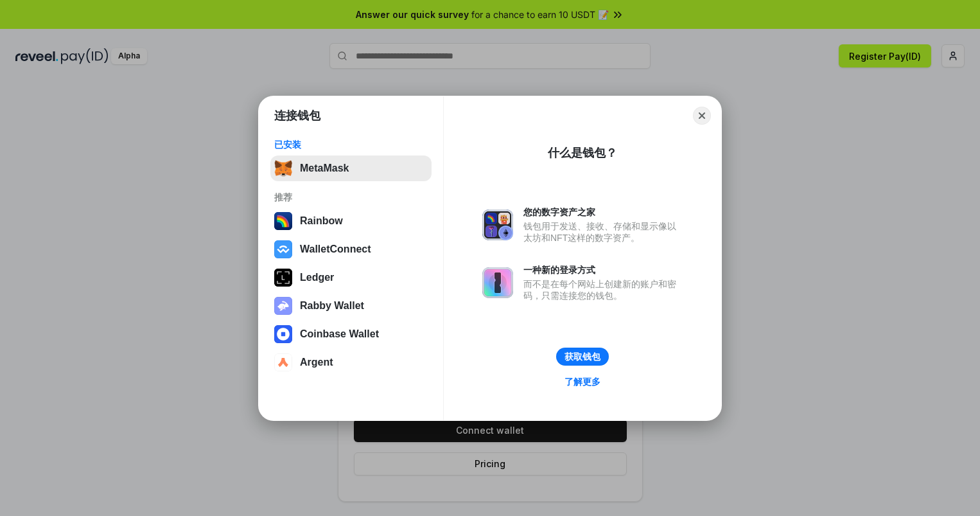  I want to click on button: MetaMask, so click(351, 168).